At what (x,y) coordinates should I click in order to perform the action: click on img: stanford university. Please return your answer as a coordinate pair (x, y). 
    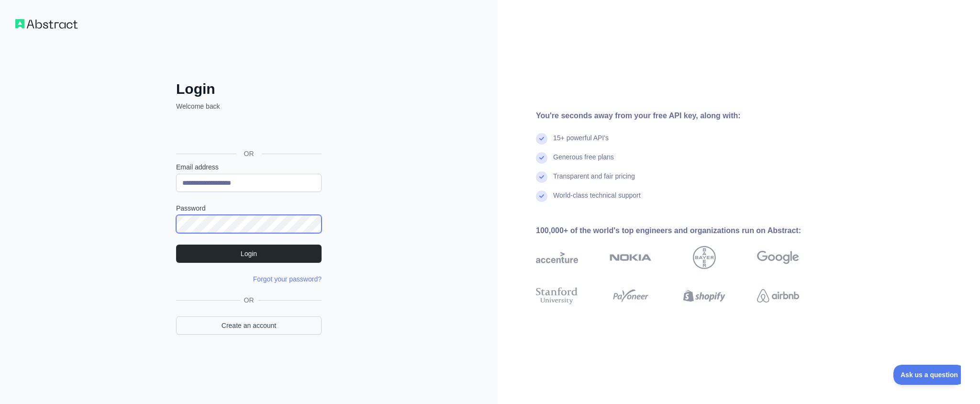
    Looking at the image, I should click on (557, 296).